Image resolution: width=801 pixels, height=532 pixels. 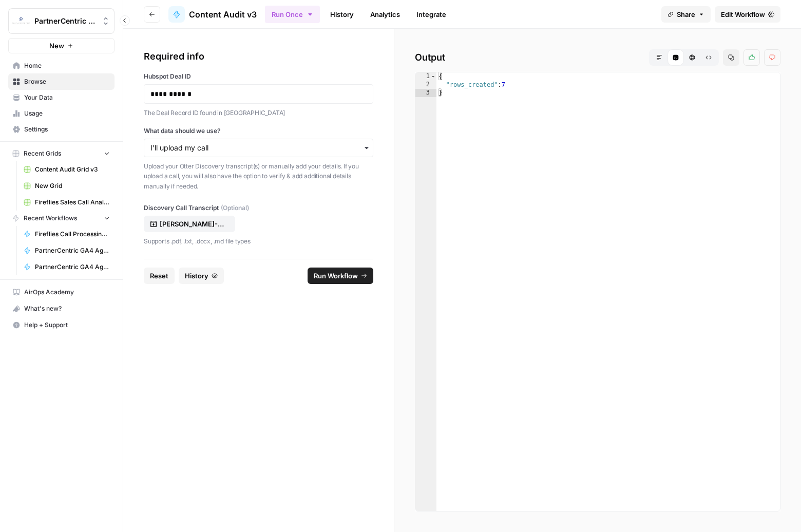 What do you see at coordinates (431, 14) in the screenshot?
I see `a: Integrate` at bounding box center [431, 14].